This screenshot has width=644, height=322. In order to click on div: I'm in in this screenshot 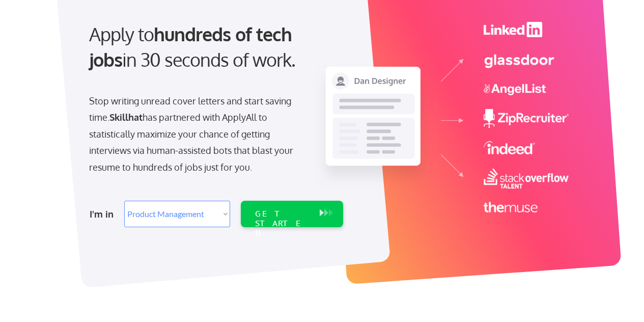, I will do `click(104, 214)`.